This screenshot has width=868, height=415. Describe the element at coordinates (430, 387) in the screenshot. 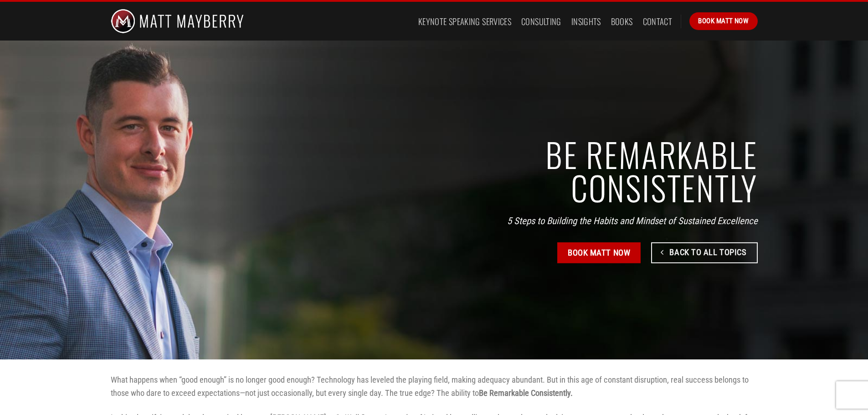

I see `span: What happens when “good enough” is no longer good enough? Technology has leveled the playing fiel...` at that location.